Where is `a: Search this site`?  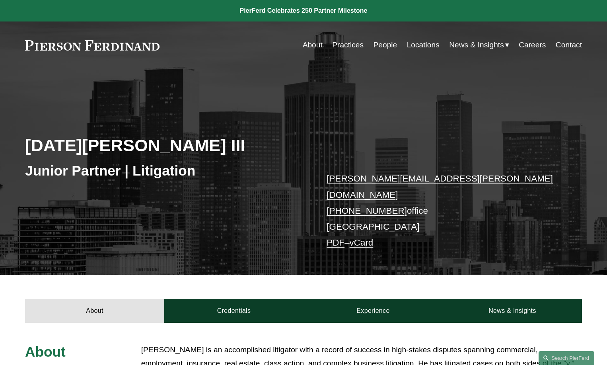 a: Search this site is located at coordinates (566, 358).